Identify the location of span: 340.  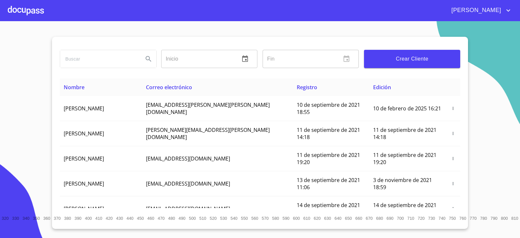
(26, 218).